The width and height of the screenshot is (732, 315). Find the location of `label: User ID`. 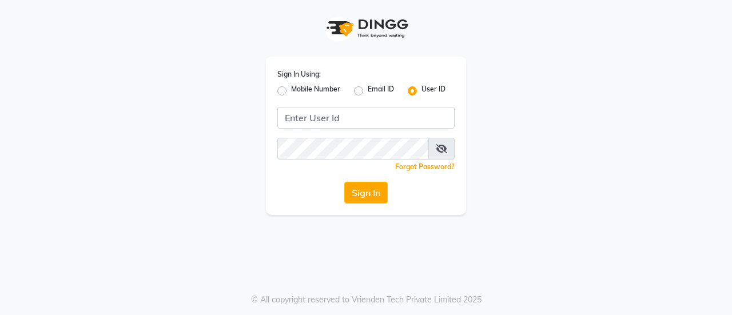

label: User ID is located at coordinates (433, 91).